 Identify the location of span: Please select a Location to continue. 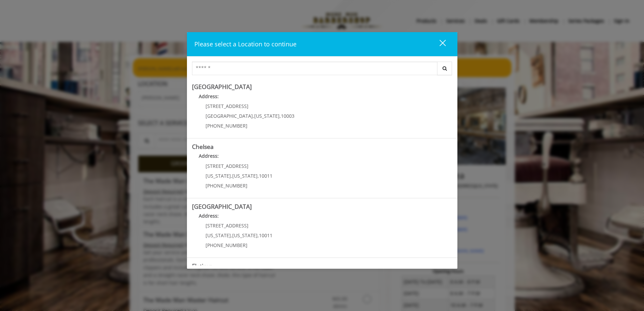
(245, 44).